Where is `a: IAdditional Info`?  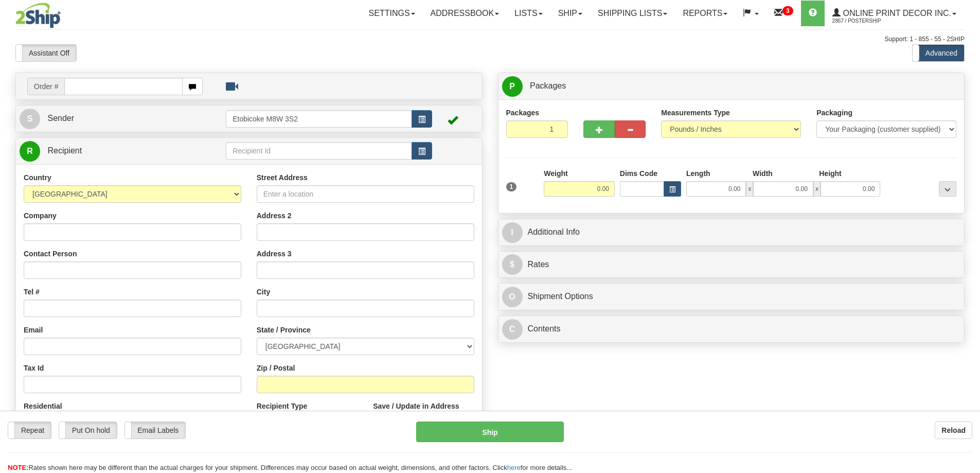 a: IAdditional Info is located at coordinates (732, 232).